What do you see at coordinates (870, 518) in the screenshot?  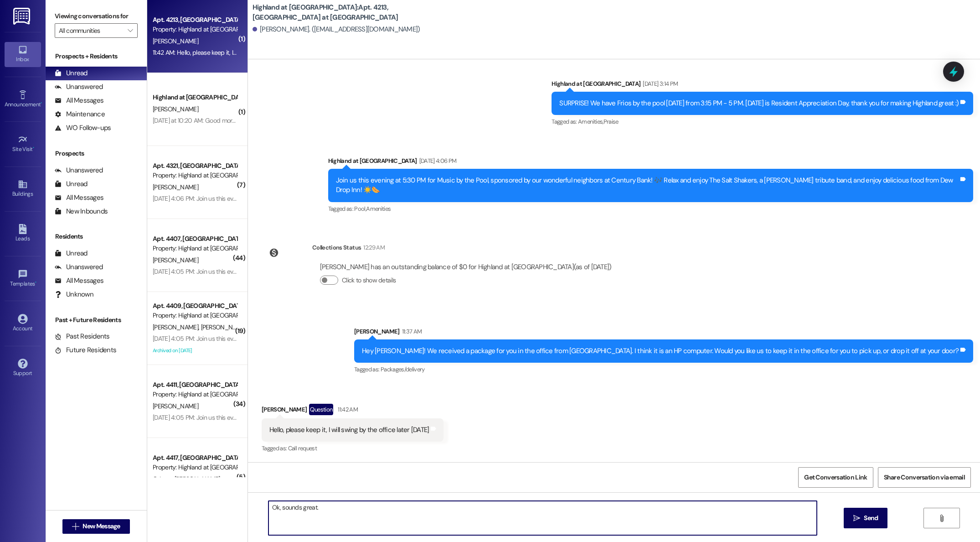 I see `span: Send` at bounding box center [870, 518].